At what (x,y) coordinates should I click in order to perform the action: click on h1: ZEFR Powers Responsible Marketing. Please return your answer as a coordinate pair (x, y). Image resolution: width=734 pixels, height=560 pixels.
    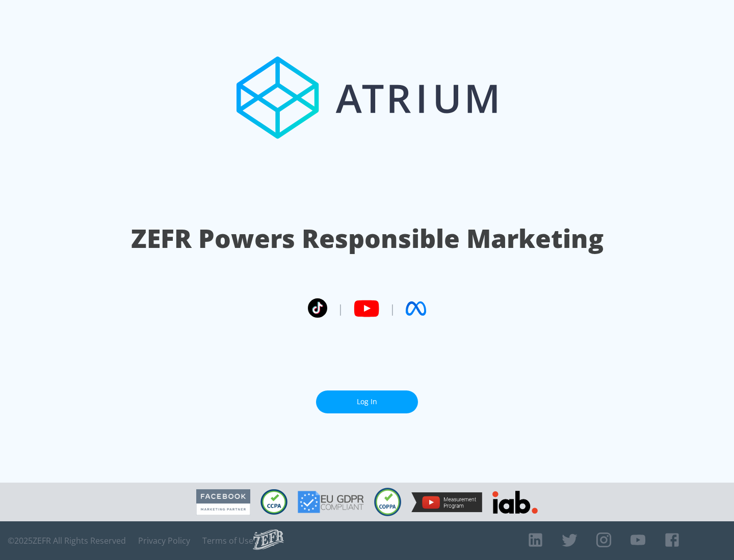
    Looking at the image, I should click on (367, 238).